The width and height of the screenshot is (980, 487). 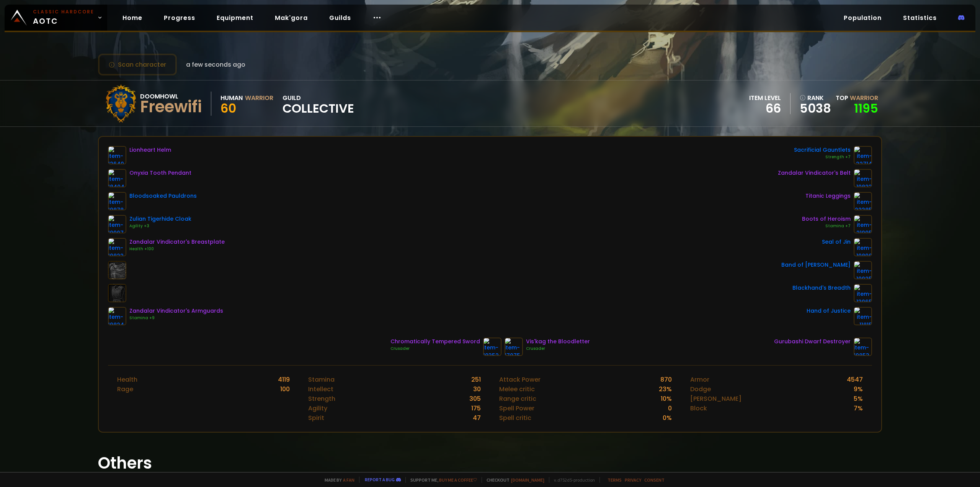 I want to click on a: 5038, so click(x=815, y=109).